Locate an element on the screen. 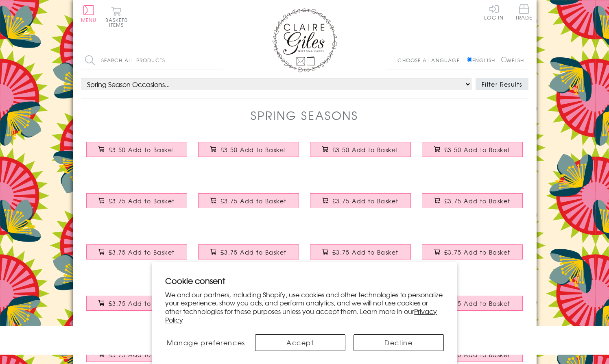 This screenshot has width=609, height=364. span: Trade is located at coordinates (524, 12).